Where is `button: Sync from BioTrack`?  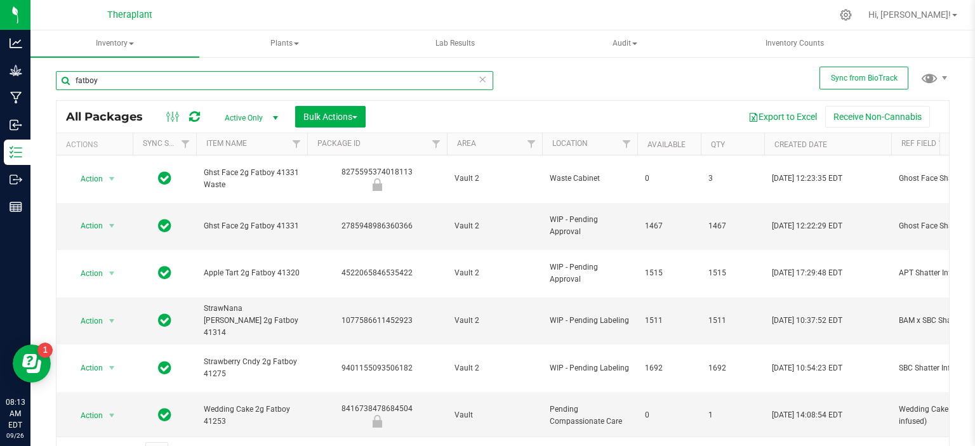 button: Sync from BioTrack is located at coordinates (864, 78).